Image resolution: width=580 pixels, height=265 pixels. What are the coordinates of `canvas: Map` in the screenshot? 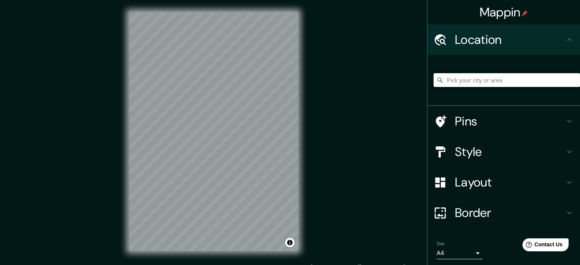 It's located at (213, 132).